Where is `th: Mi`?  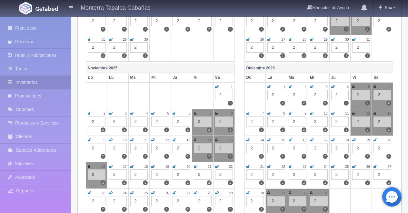 th: Mi is located at coordinates (319, 77).